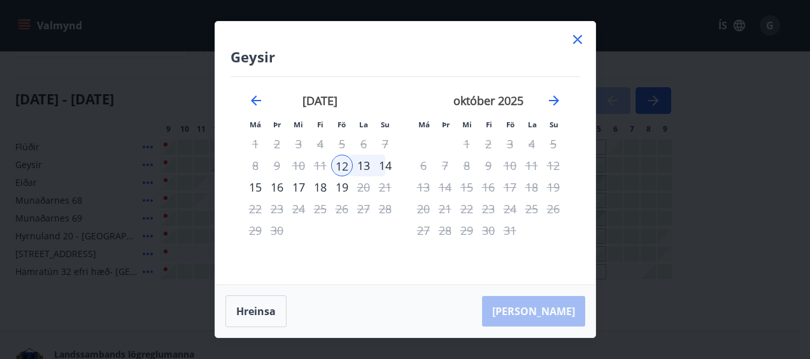 This screenshot has height=359, width=810. Describe the element at coordinates (405, 173) in the screenshot. I see `div: Calendar` at that location.